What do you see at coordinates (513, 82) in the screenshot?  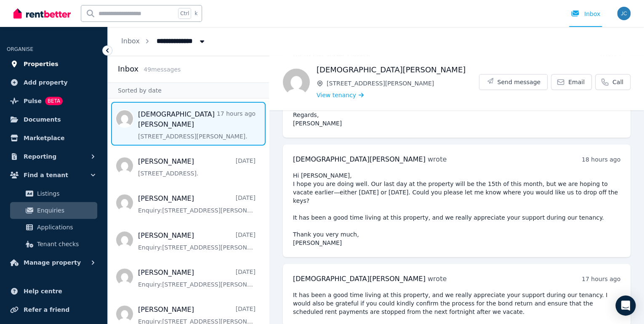 I see `button: Send message` at bounding box center [513, 82].